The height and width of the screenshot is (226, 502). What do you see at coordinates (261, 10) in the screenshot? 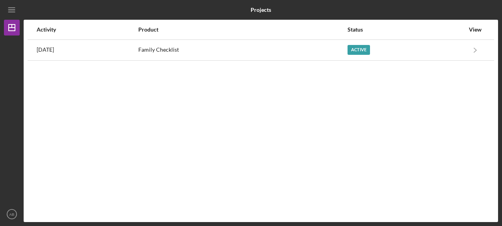
I see `b: Projects` at bounding box center [261, 10].